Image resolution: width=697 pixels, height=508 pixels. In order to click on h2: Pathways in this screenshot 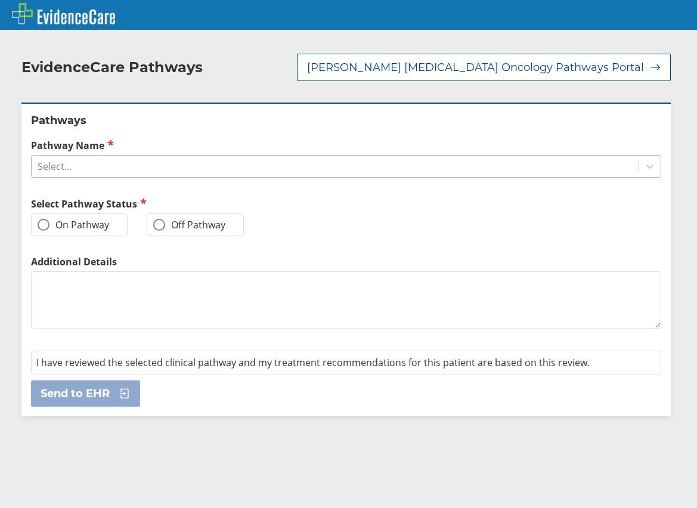, I will do `click(346, 120)`.